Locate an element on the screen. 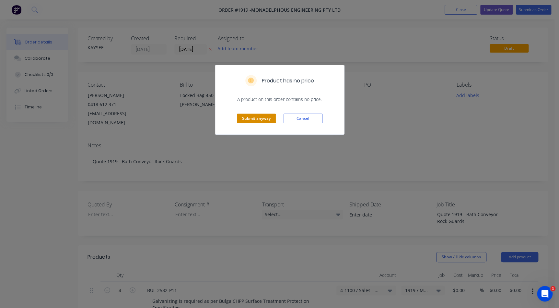 This screenshot has height=308, width=559. h5: Product has no price is located at coordinates (288, 81).